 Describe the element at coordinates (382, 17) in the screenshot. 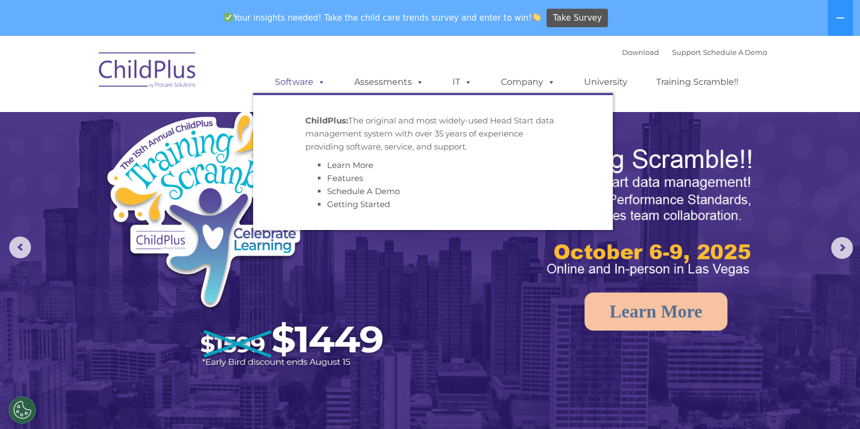

I see `span: Your insights needed! Take the child care trends survey and enter to win!` at that location.